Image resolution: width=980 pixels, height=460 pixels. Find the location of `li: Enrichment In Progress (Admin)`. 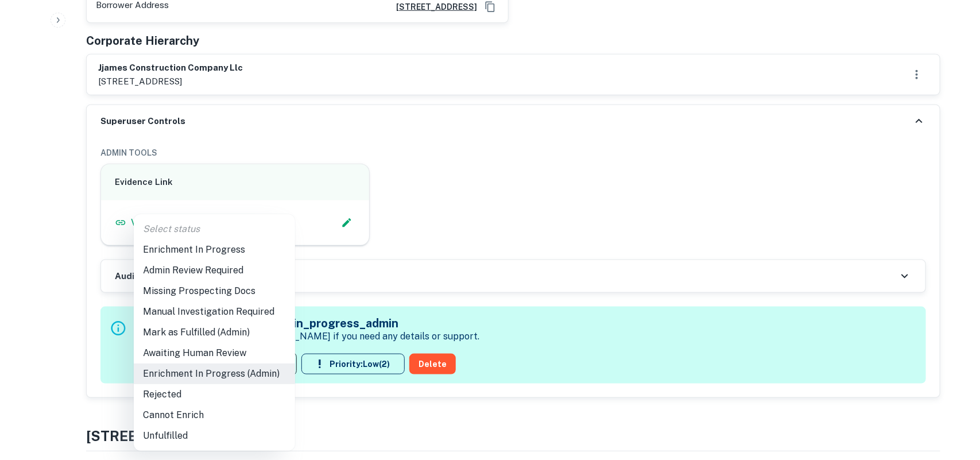

li: Enrichment In Progress (Admin) is located at coordinates (215, 374).